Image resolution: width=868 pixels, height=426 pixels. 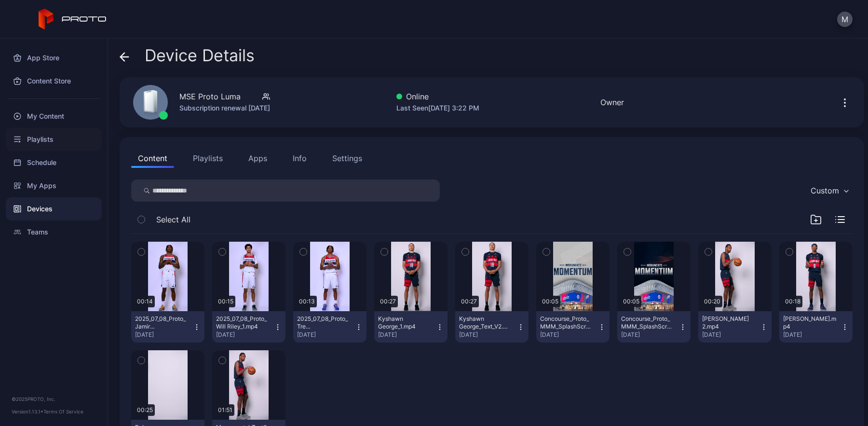 What do you see at coordinates (54, 139) in the screenshot?
I see `div: Playlists` at bounding box center [54, 139].